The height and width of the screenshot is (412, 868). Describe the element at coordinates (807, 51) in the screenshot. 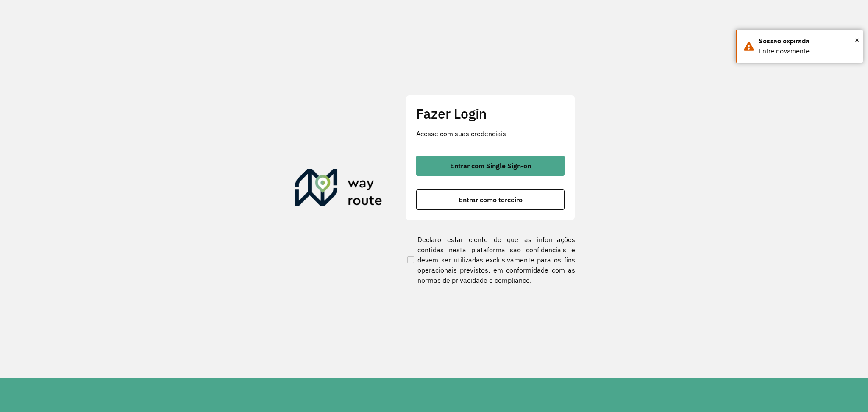

I see `div: Entre novamente` at that location.